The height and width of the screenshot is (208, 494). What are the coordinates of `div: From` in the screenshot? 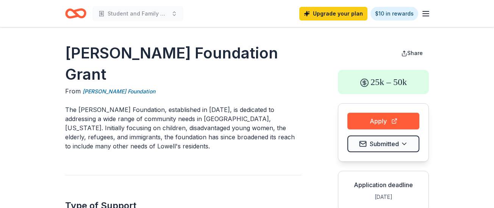 It's located at (183, 91).